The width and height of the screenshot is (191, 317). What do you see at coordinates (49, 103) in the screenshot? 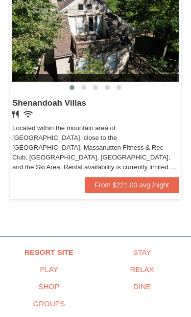
I see `span: Shenandoah Villas` at bounding box center [49, 103].